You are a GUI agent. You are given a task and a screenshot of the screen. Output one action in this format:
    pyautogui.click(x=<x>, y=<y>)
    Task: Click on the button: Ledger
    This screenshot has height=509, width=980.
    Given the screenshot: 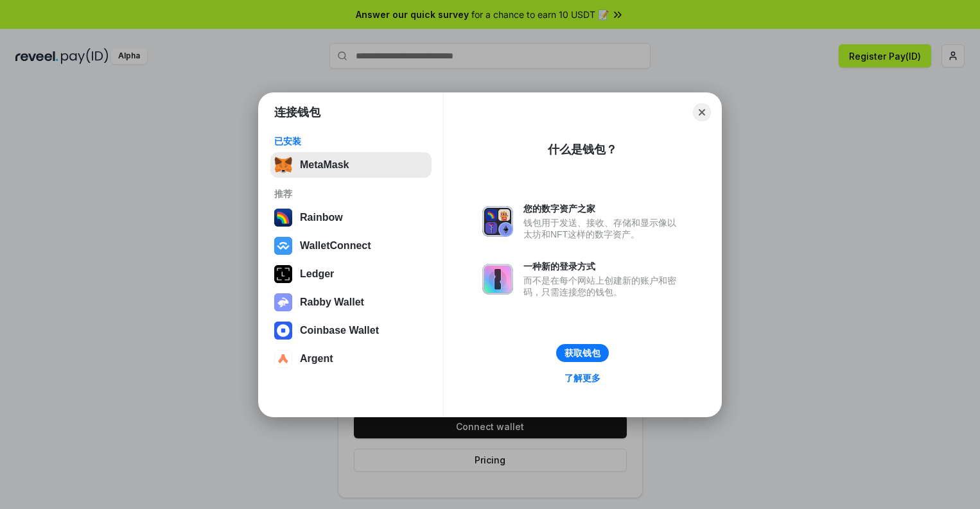 What is the action you would take?
    pyautogui.click(x=351, y=274)
    